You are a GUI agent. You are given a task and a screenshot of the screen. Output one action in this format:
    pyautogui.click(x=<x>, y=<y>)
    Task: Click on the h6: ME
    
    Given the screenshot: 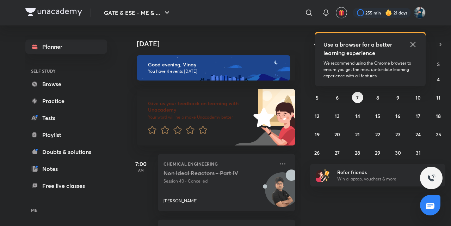 What is the action you would take?
    pyautogui.click(x=66, y=210)
    